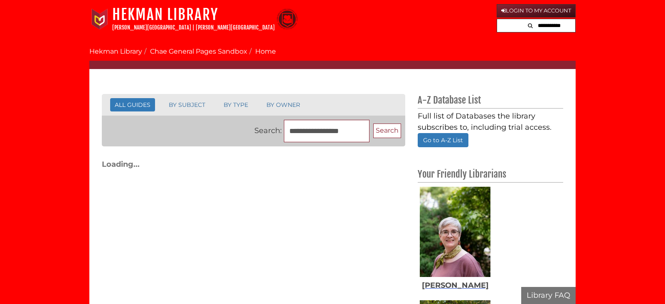 This screenshot has width=665, height=304. Describe the element at coordinates (491, 121) in the screenshot. I see `div: Full list of Databases the library subscribes to, including trial access.` at that location.